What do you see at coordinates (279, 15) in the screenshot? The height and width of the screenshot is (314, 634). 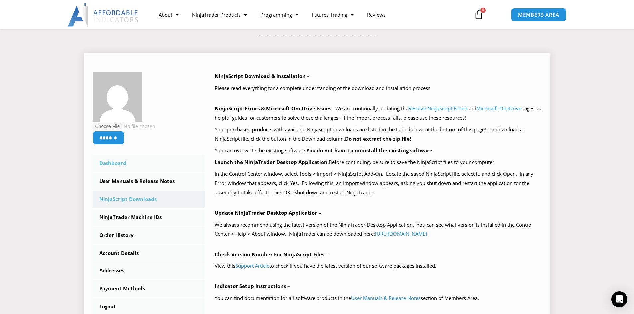 I see `a: Programming` at bounding box center [279, 15].